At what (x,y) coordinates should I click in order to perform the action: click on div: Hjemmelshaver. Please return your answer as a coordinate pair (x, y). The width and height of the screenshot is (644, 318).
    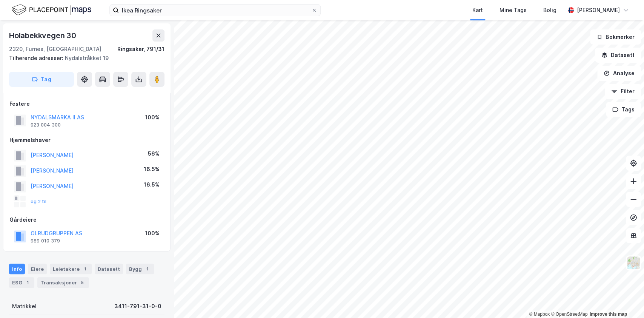
    Looking at the image, I should click on (87, 140).